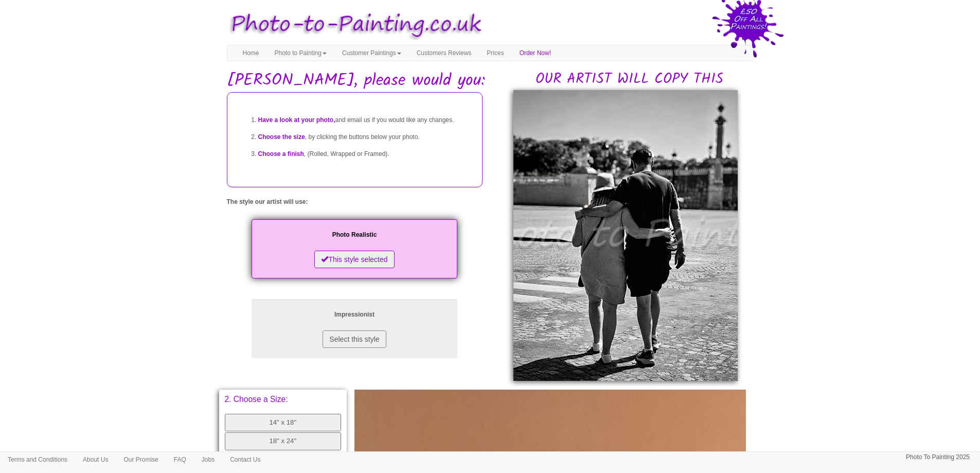 This screenshot has height=473, width=980. Describe the element at coordinates (245, 460) in the screenshot. I see `a: Contact Us` at that location.